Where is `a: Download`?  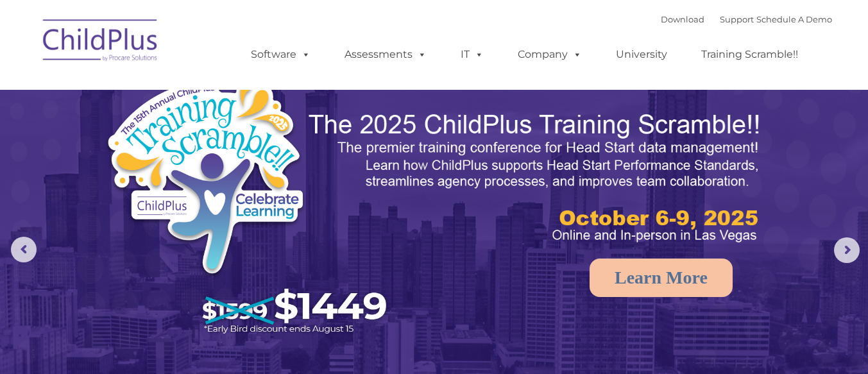
a: Download is located at coordinates (682, 19).